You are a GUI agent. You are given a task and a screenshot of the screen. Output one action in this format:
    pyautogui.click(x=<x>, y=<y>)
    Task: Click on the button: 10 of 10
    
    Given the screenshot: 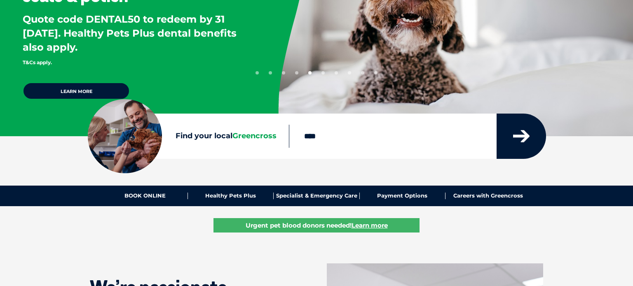 What is the action you would take?
    pyautogui.click(x=376, y=73)
    